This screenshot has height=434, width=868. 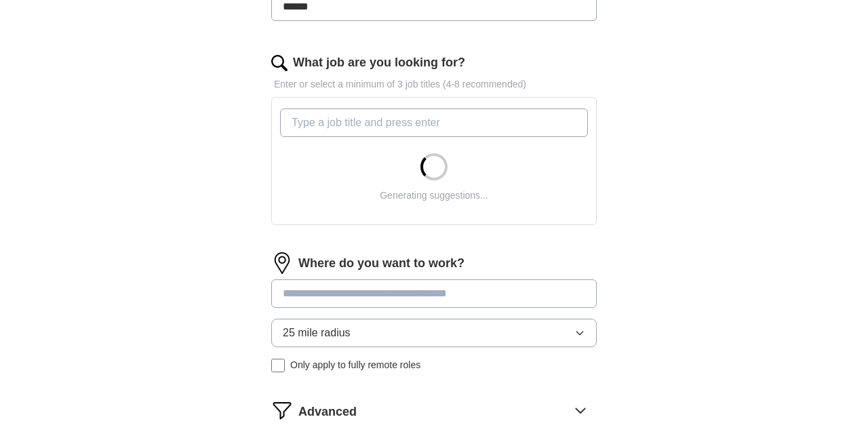 I want to click on span: Advanced, so click(x=328, y=411).